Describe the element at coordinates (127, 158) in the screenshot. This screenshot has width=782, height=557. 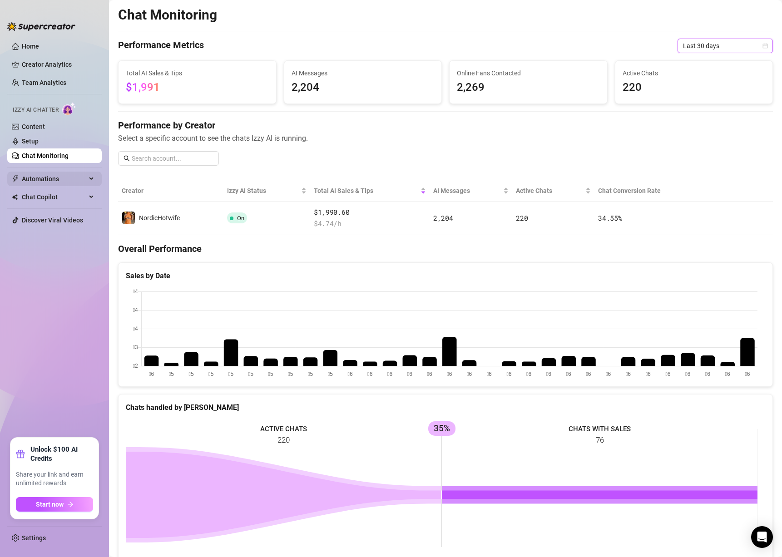
I see `span: search` at that location.